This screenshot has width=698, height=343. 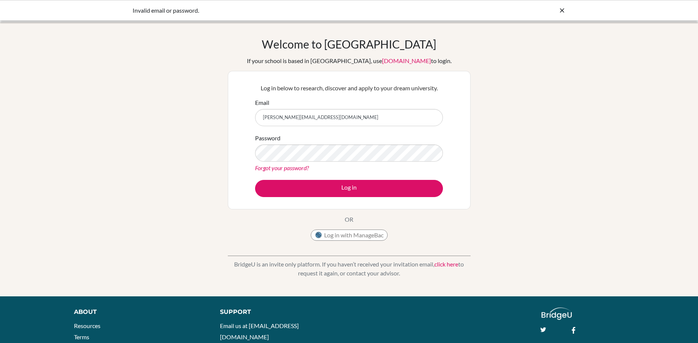 I want to click on a: click here, so click(x=447, y=264).